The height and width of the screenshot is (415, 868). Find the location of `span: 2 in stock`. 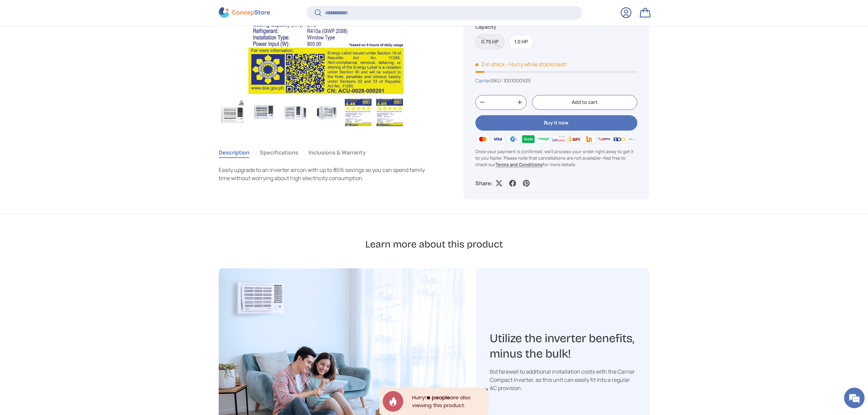

span: 2 in stock is located at coordinates (490, 64).